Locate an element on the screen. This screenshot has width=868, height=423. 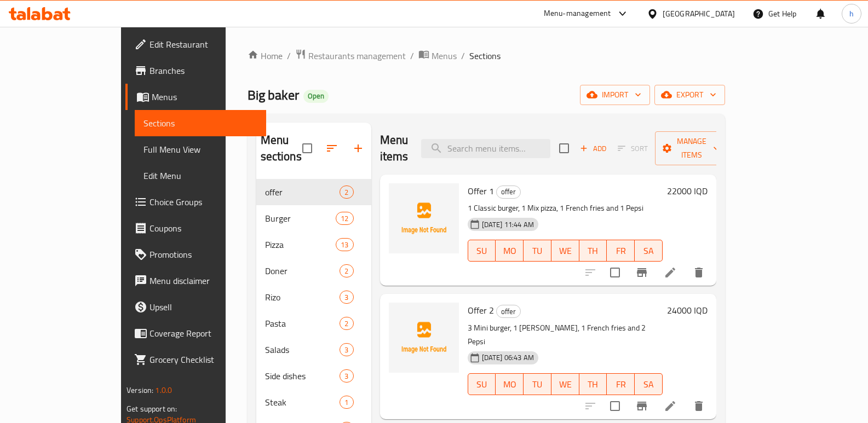
h6: 24000 IQD is located at coordinates (687, 311).